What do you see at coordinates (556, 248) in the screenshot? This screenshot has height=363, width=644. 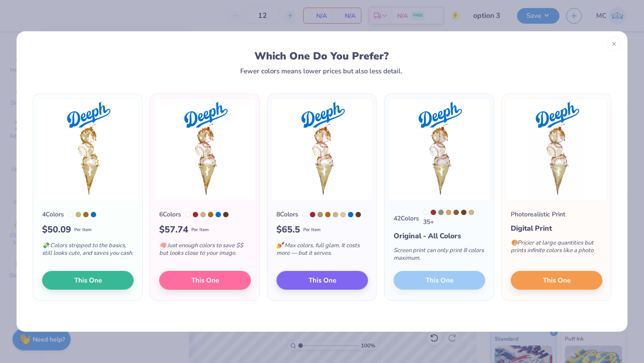 I see `div: Pricier at large quantities but prints infinite colors like a photo` at bounding box center [556, 248].